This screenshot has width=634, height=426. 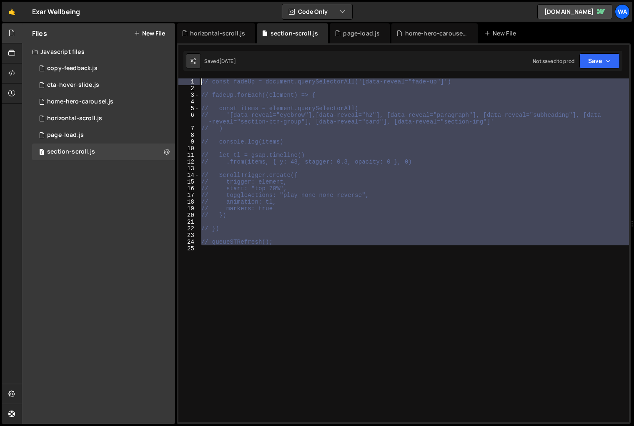 What do you see at coordinates (149, 33) in the screenshot?
I see `button: New File` at bounding box center [149, 33].